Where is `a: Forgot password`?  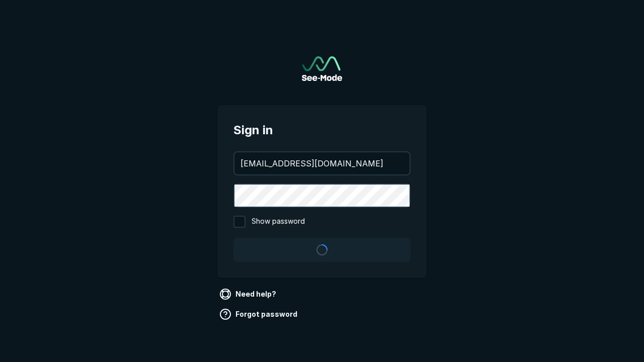 a: Forgot password is located at coordinates (259, 315).